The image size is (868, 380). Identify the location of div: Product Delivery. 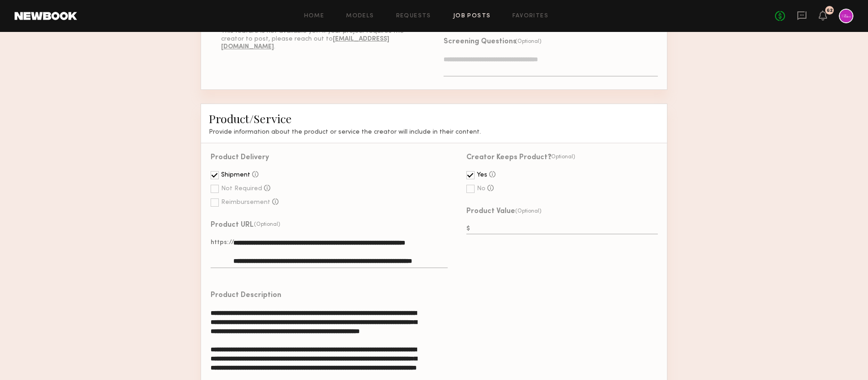
(240, 158).